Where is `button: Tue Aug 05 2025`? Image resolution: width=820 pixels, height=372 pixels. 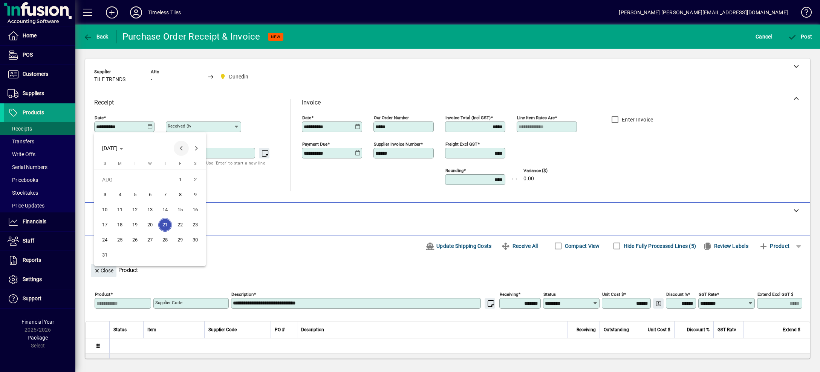
button: Tue Aug 05 2025 is located at coordinates (135, 194).